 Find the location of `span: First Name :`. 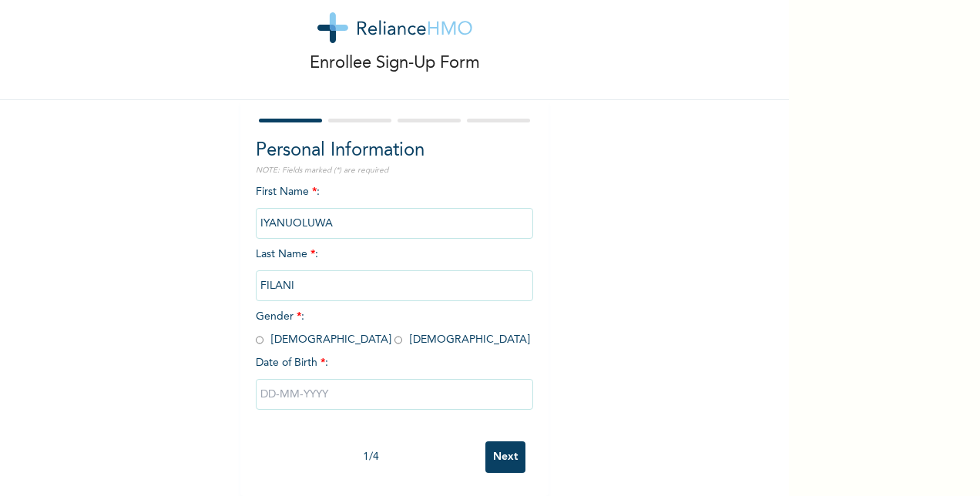

span: First Name : is located at coordinates (395, 207).